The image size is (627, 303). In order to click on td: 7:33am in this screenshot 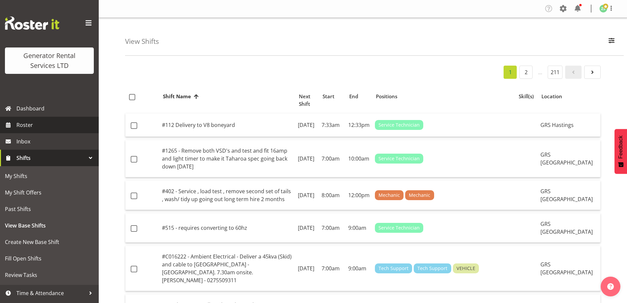, I will do `click(332, 125)`.